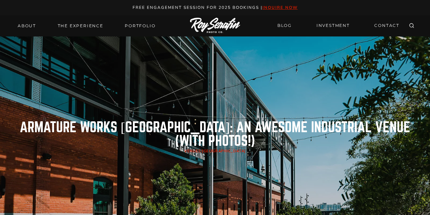  What do you see at coordinates (387, 26) in the screenshot?
I see `a: CONTACT` at bounding box center [387, 26].